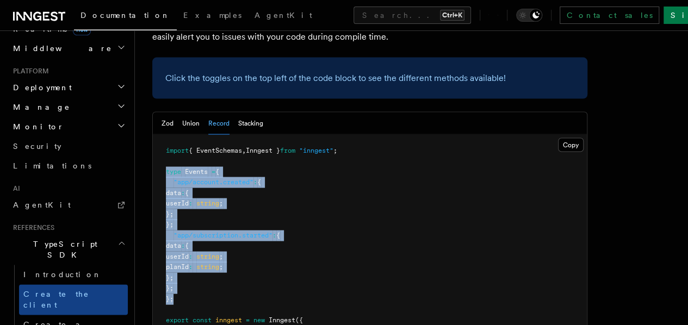  What do you see at coordinates (228, 320) in the screenshot?
I see `span: inngest` at bounding box center [228, 320].